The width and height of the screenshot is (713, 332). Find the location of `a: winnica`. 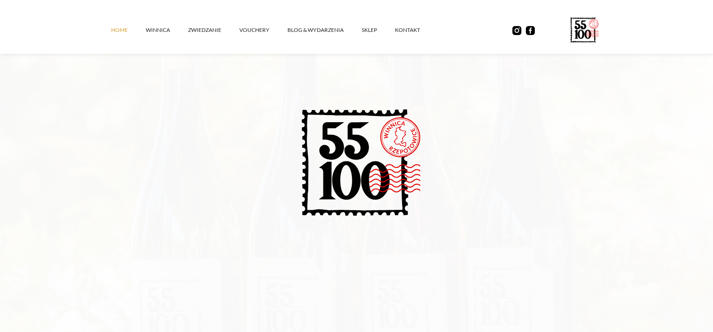

a: winnica is located at coordinates (167, 30).